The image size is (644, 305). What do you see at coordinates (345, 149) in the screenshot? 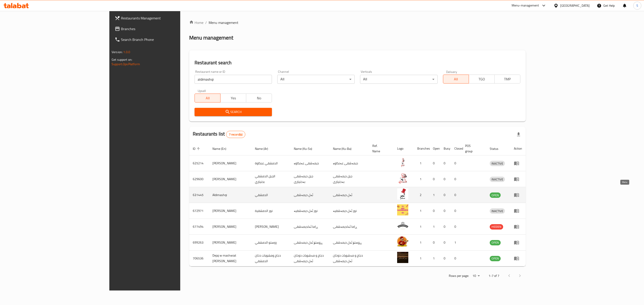
I see `span: Name (Ku-Ba)` at bounding box center [345, 149].